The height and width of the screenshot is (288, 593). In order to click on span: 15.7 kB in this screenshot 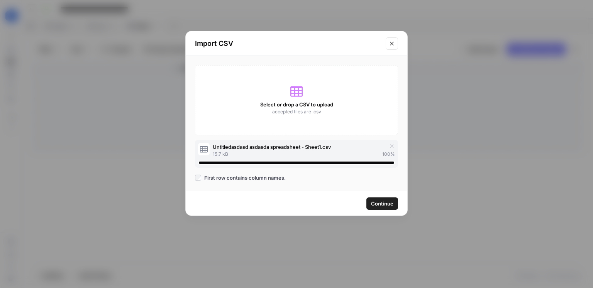, I will do `click(220, 154)`.